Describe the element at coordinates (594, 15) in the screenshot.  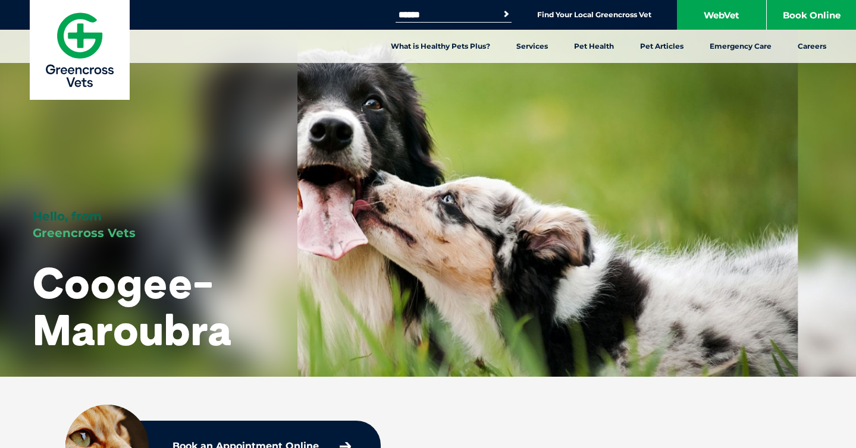
I see `a: Find Your Local Greencross Vet` at that location.